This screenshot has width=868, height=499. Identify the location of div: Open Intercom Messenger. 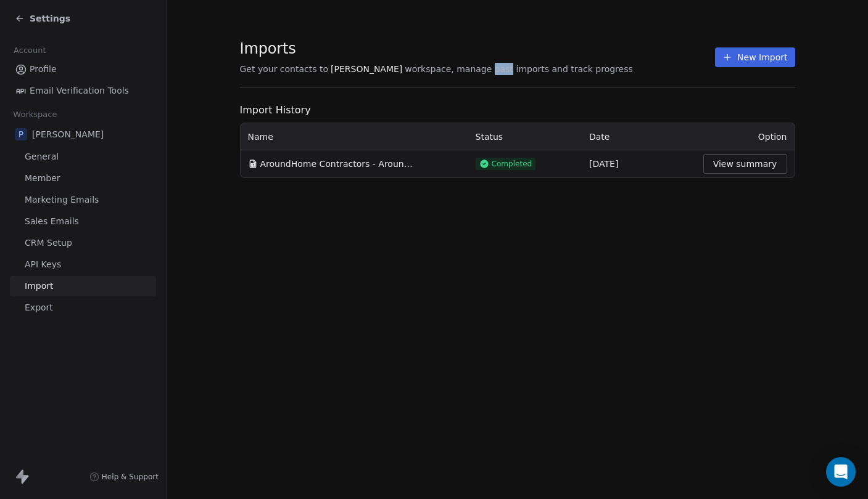
(841, 472).